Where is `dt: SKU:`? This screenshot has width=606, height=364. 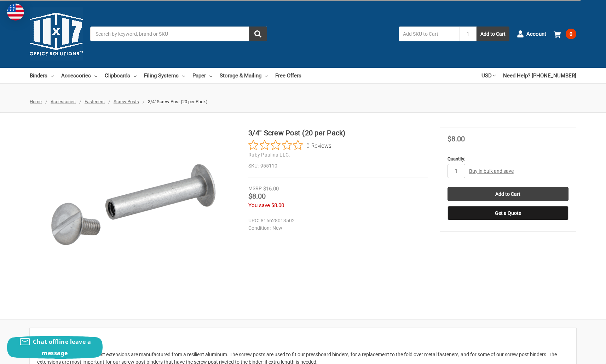 dt: SKU: is located at coordinates (253, 166).